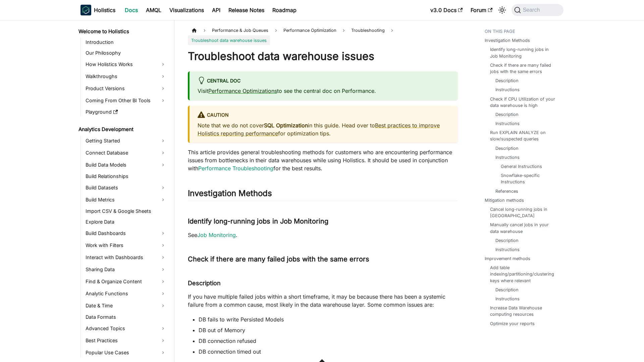  I want to click on a: Welcome to Holistics, so click(123, 32).